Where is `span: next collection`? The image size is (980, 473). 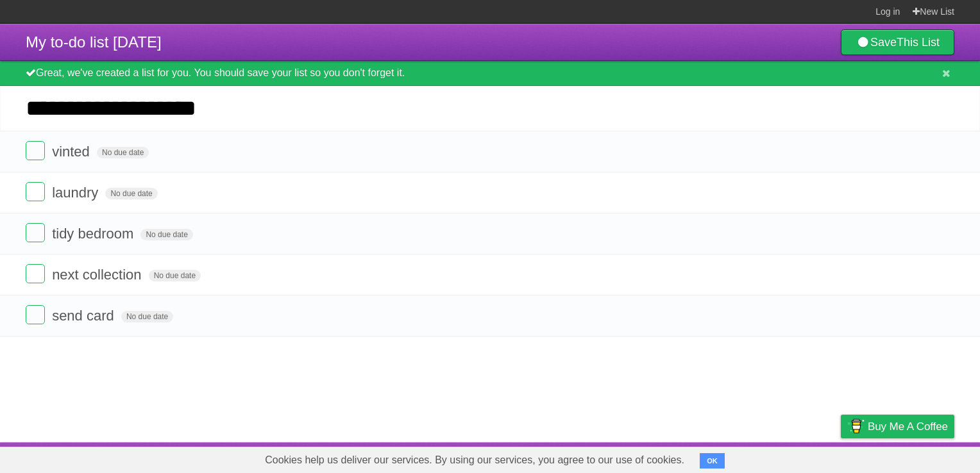 span: next collection is located at coordinates (98, 274).